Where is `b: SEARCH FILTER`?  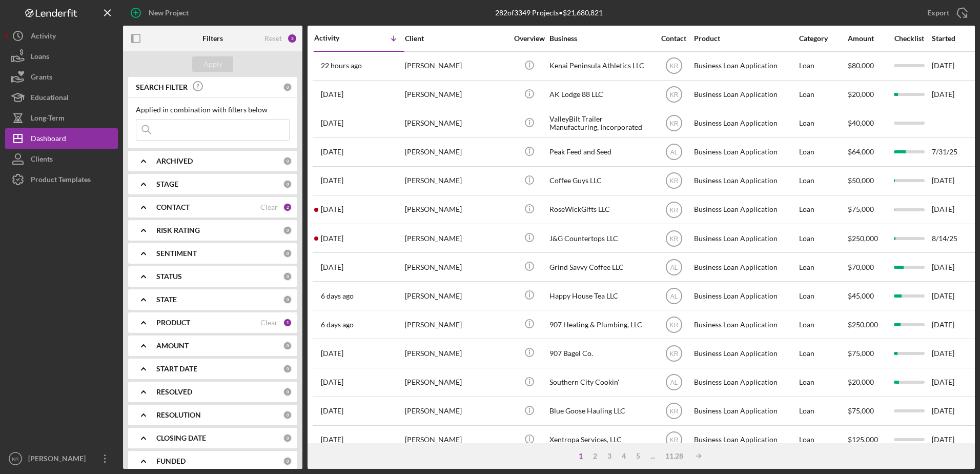
b: SEARCH FILTER is located at coordinates (161, 87).